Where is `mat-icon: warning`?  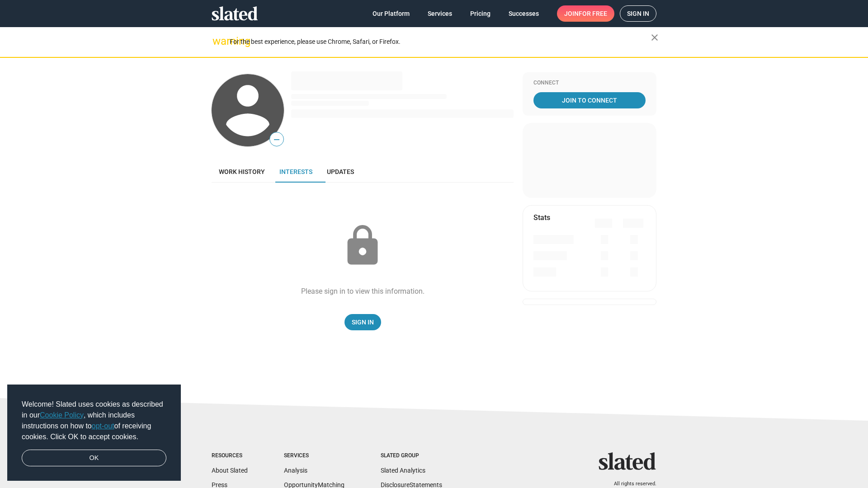 mat-icon: warning is located at coordinates (218, 41).